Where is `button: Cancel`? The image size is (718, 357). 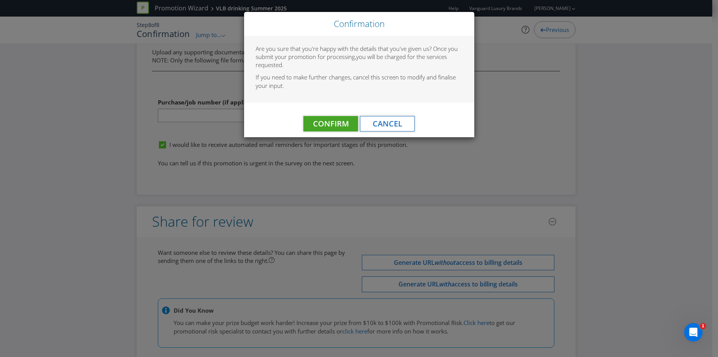 button: Cancel is located at coordinates (387, 124).